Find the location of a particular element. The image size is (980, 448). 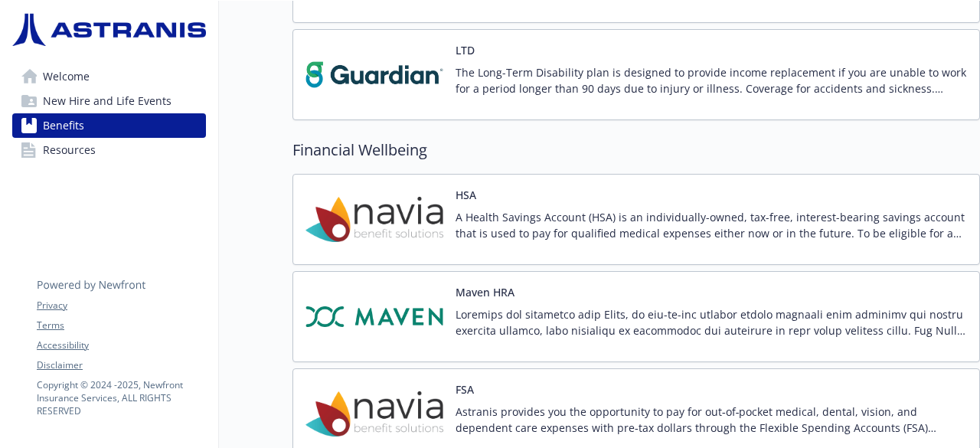

span: Resources is located at coordinates (69, 150).